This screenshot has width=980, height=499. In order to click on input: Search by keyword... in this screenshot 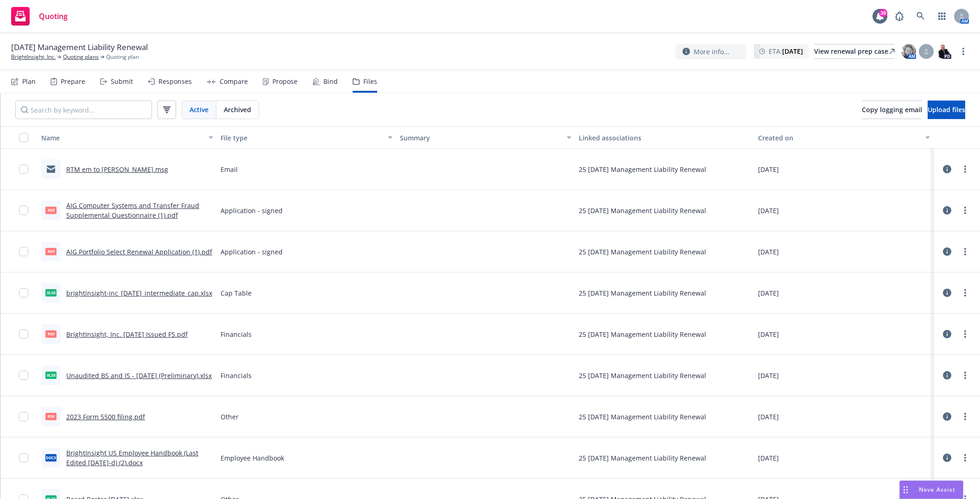, I will do `click(84, 110)`.